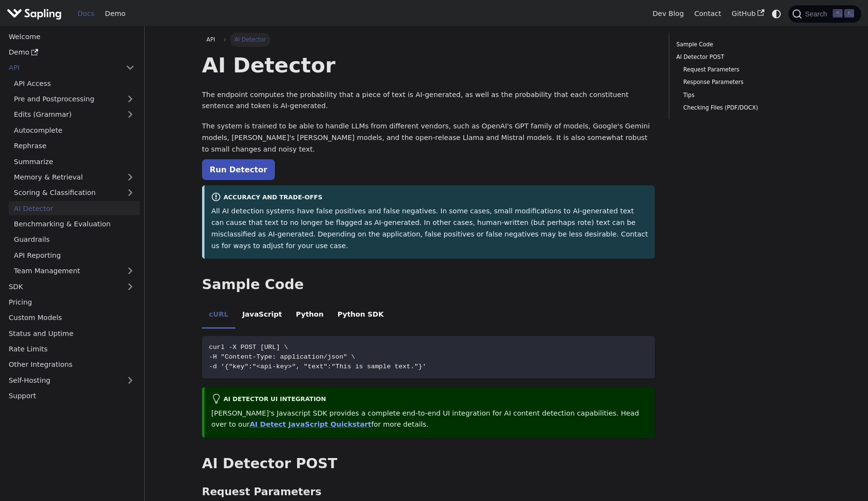  I want to click on a: Scoring & Classification, so click(74, 193).